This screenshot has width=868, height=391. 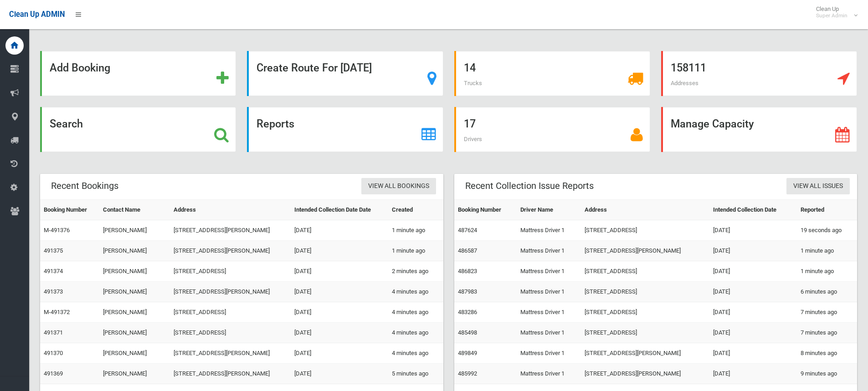 I want to click on strong: Add Booking, so click(x=80, y=68).